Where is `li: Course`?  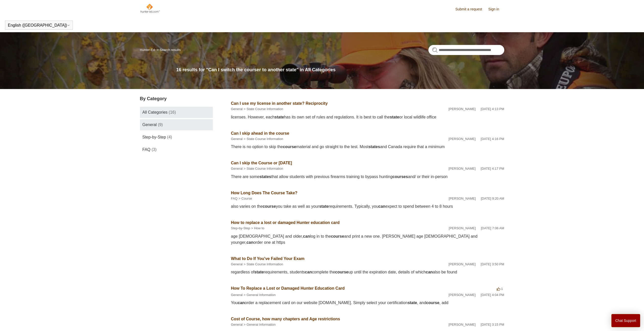
li: Course is located at coordinates (245, 198).